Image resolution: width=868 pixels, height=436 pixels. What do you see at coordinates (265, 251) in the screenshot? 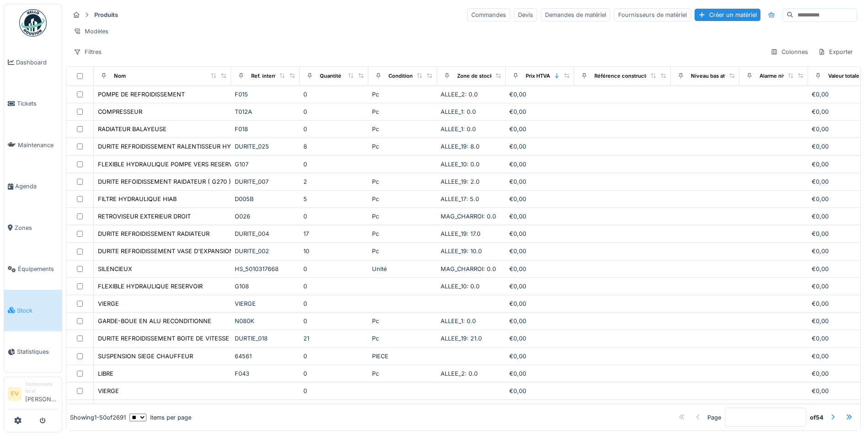
I see `div: DURITE_002` at bounding box center [265, 251].